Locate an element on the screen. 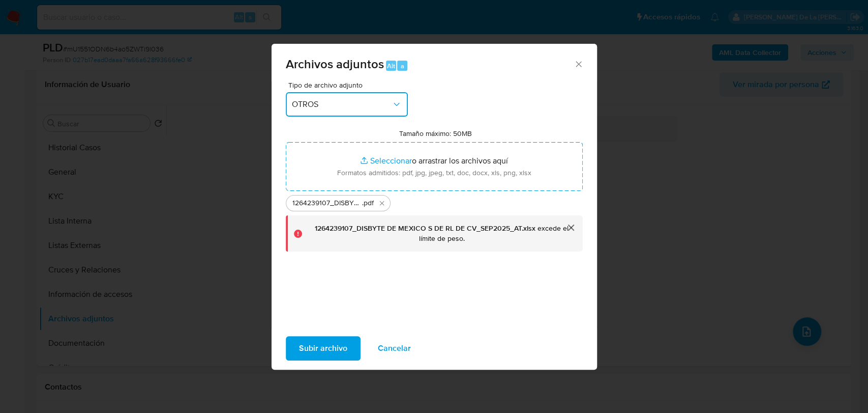  span: Tipo de archivo adjunto is located at coordinates (349, 85).